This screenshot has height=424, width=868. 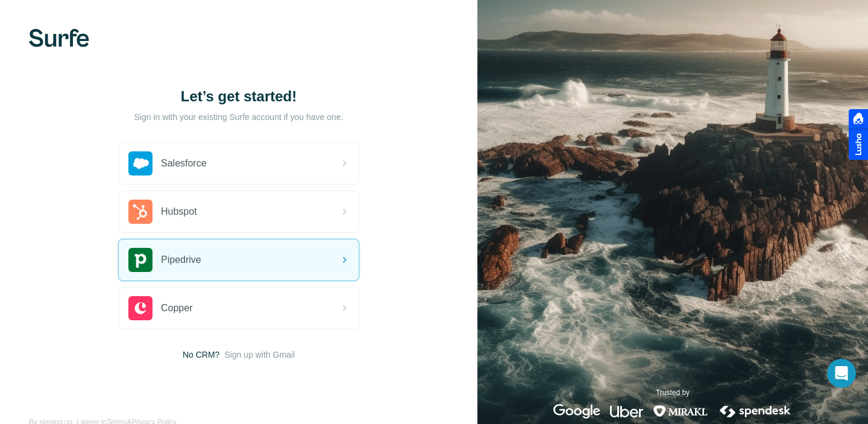 What do you see at coordinates (577, 411) in the screenshot?
I see `img: google's logo` at bounding box center [577, 411].